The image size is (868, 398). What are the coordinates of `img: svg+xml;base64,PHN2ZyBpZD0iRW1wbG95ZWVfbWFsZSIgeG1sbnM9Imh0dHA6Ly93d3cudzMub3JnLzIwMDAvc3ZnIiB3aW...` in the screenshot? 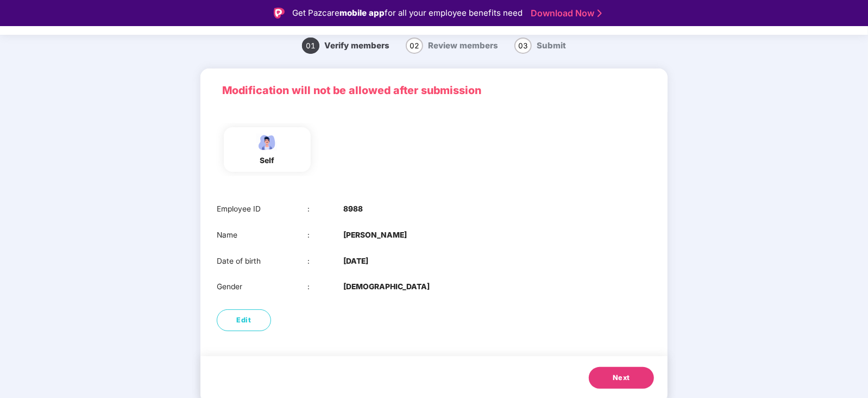 It's located at (267, 142).